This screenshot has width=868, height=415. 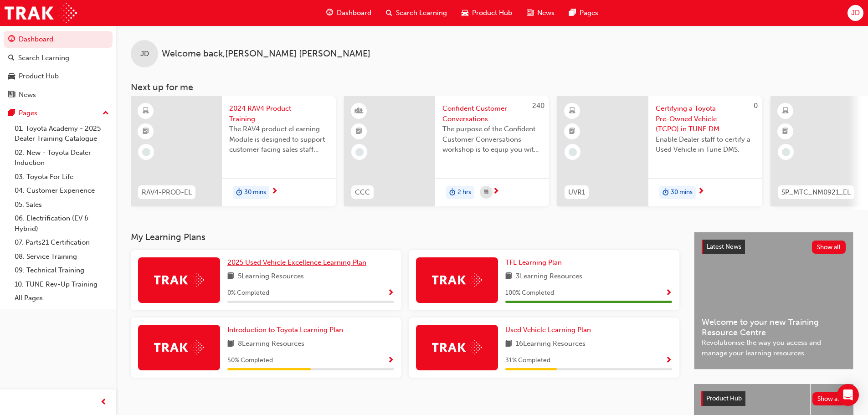 I want to click on span: 2 hrs, so click(x=465, y=192).